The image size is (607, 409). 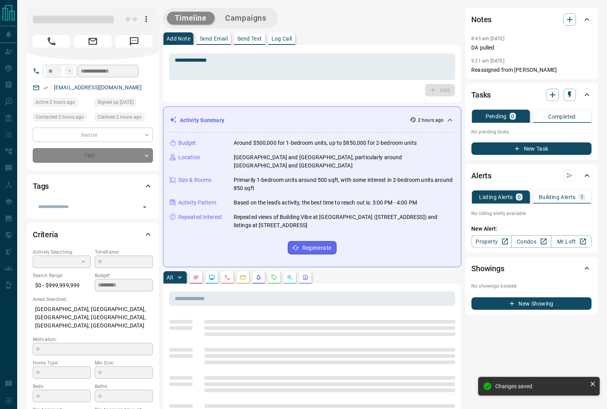 I want to click on div: TBD, so click(x=93, y=155).